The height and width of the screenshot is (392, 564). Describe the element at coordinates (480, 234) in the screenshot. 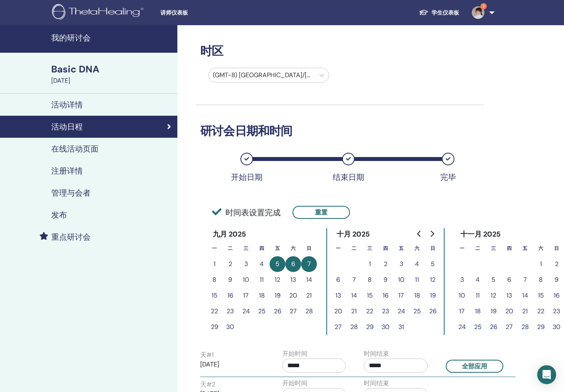

I see `div: 十一月 2025` at that location.